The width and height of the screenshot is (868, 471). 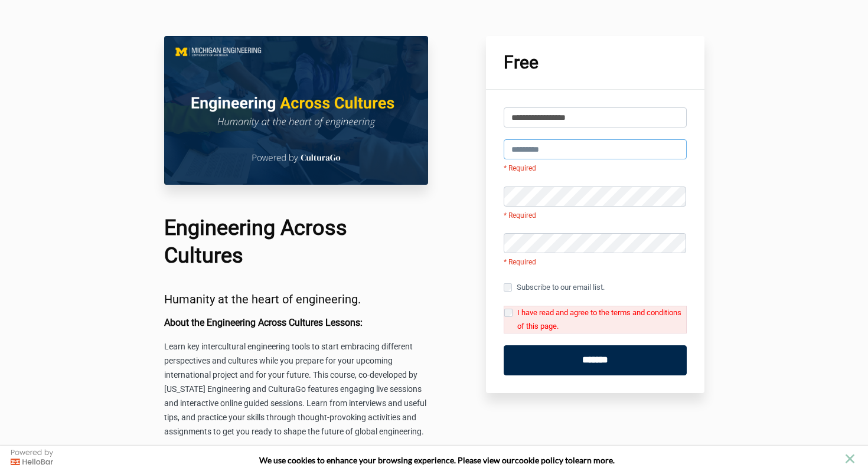 I want to click on button: close, so click(x=850, y=459).